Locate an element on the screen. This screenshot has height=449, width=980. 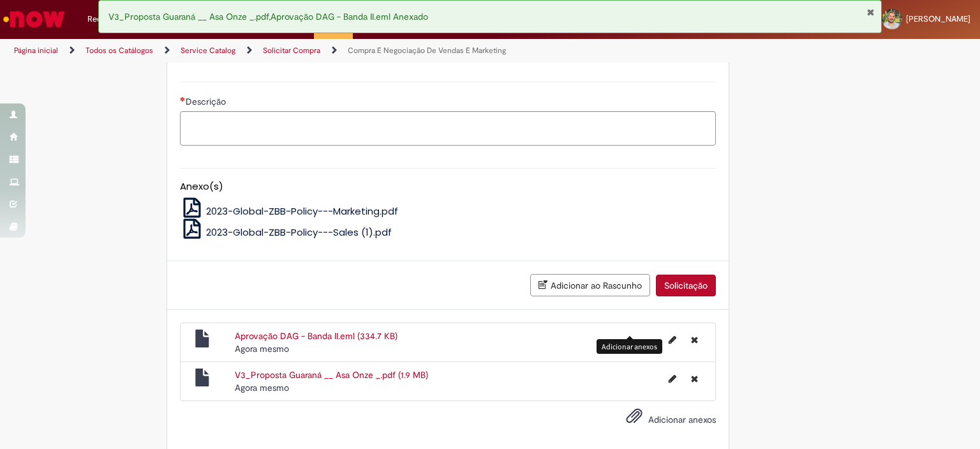
h5: Anexo(s) is located at coordinates (448, 186).